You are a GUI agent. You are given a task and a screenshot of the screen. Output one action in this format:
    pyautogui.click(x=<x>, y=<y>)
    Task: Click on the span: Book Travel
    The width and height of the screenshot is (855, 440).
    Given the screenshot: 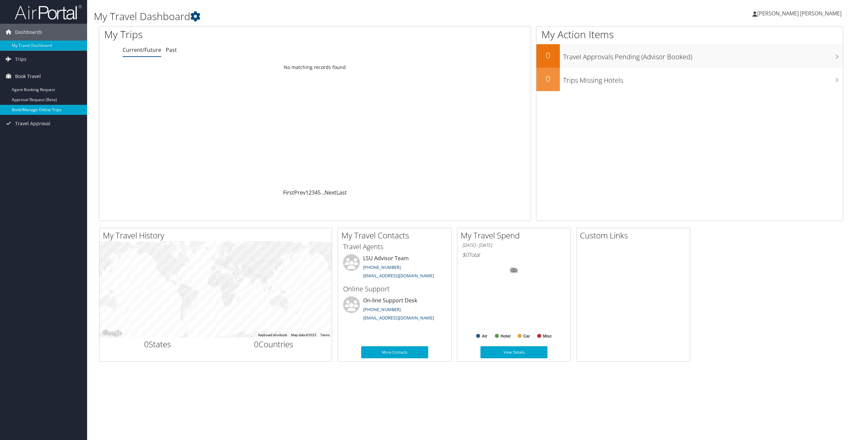 What is the action you would take?
    pyautogui.click(x=28, y=76)
    